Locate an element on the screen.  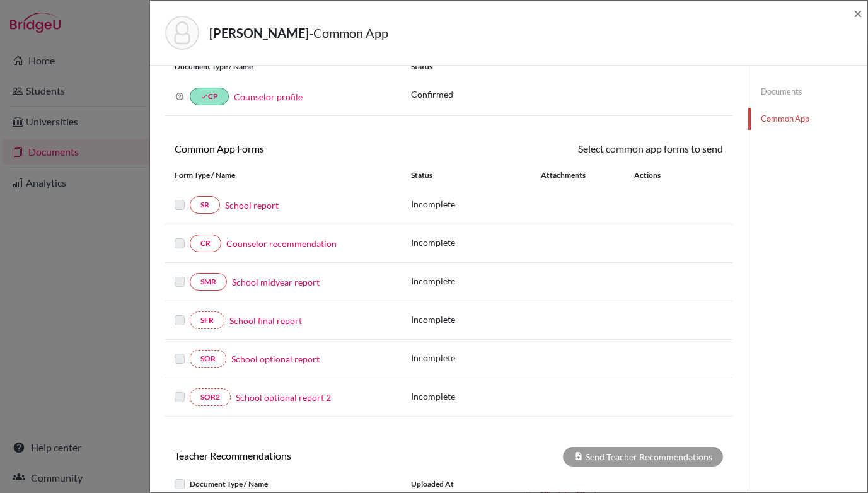
a: SR is located at coordinates (205, 205).